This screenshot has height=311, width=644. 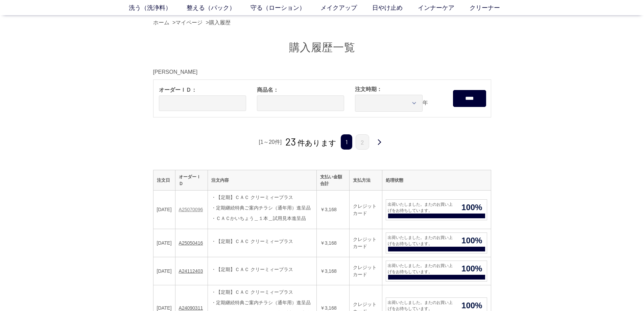 What do you see at coordinates (192, 180) in the screenshot?
I see `th: オーダーＩＤ` at bounding box center [192, 180].